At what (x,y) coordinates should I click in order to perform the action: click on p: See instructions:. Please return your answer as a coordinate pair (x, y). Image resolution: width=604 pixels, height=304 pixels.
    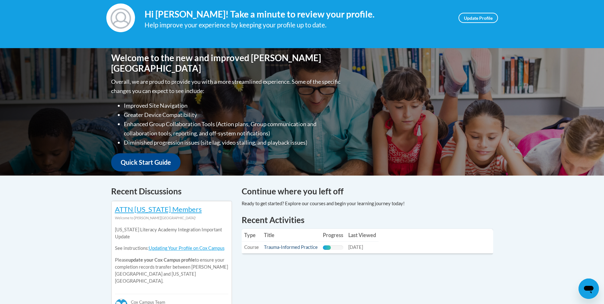
    Looking at the image, I should click on (172, 248).